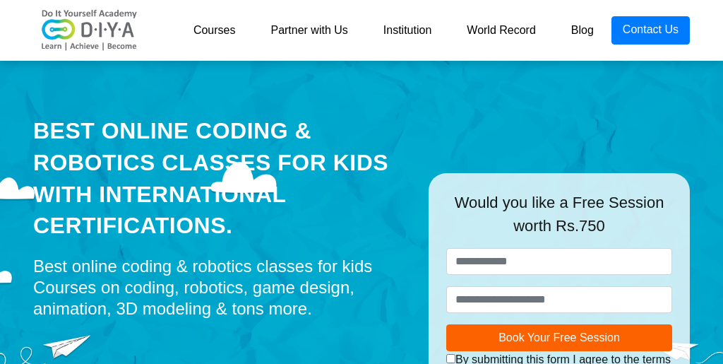 The width and height of the screenshot is (723, 364). What do you see at coordinates (559, 338) in the screenshot?
I see `button: Book Your Free Session` at bounding box center [559, 338].